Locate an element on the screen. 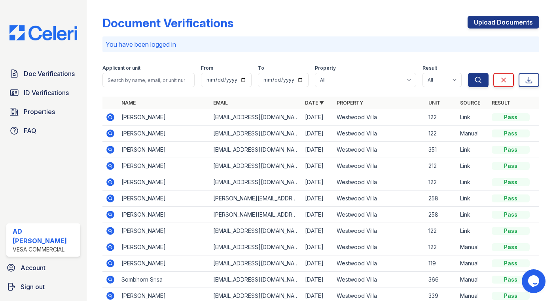 The width and height of the screenshot is (555, 301). img: CE_Logo_Blue-a8612792a0a2168367f1c8372b55b34899dd931a85d93a1a3d3e32e68fde9ad4.png is located at coordinates (43, 33).